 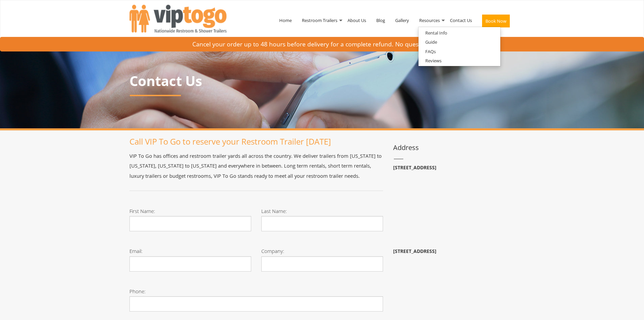 What do you see at coordinates (256, 166) in the screenshot?
I see `p: VIP To Go has offices and restroom trailer yards all across the country. We deliver trailers from...` at bounding box center [256, 166].